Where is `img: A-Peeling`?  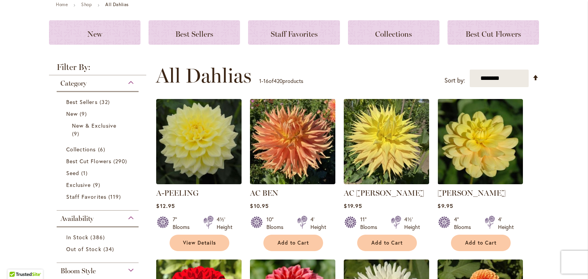
img: A-Peeling is located at coordinates (199, 142).